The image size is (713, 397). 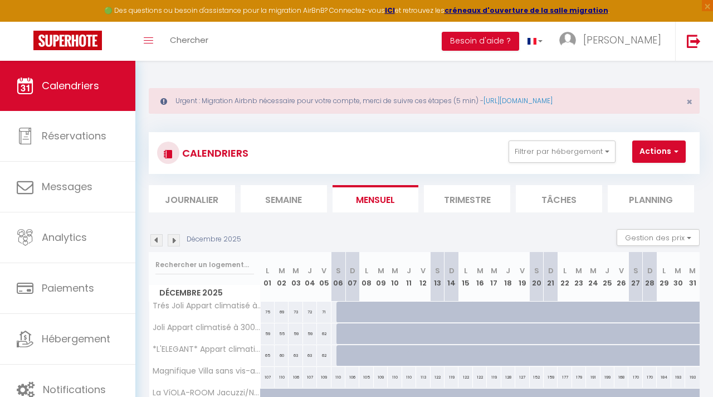 What do you see at coordinates (390, 10) in the screenshot?
I see `strong: ICI` at bounding box center [390, 10].